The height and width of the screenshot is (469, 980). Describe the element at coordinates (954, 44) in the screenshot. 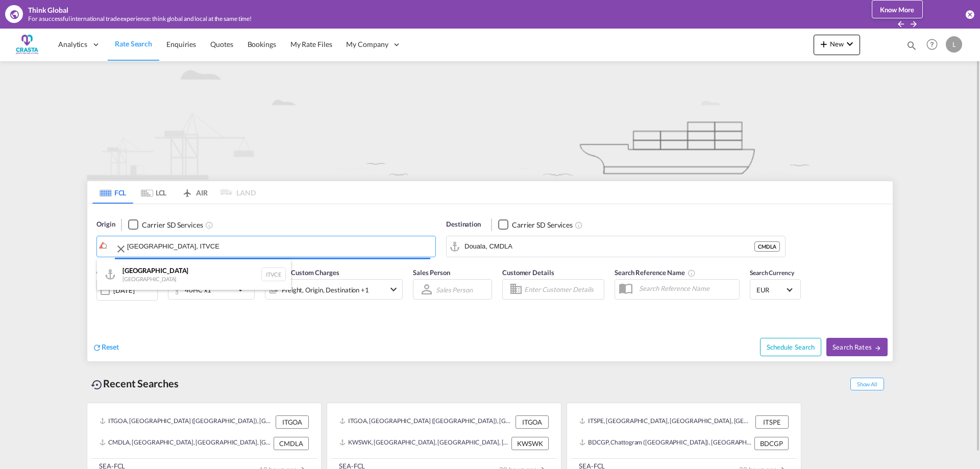

I see `div: L` at that location.